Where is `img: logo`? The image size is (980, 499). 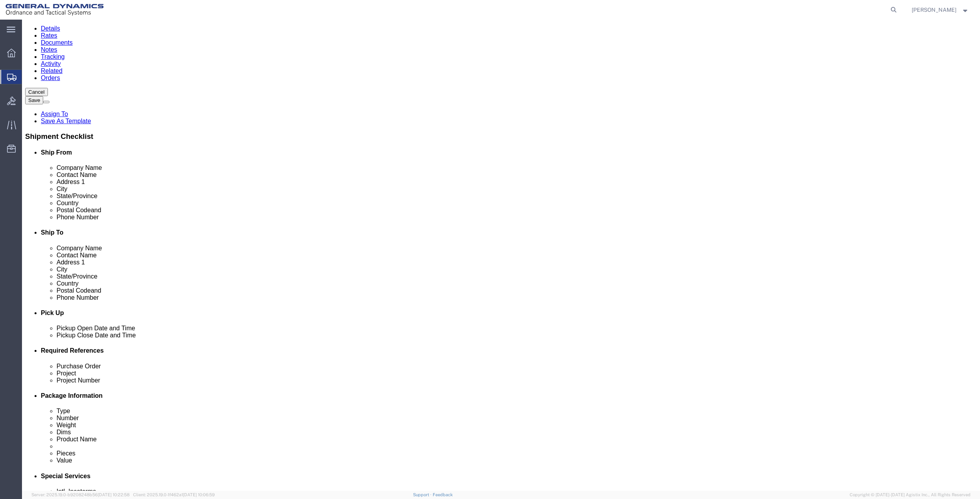
img: logo is located at coordinates (55, 9).